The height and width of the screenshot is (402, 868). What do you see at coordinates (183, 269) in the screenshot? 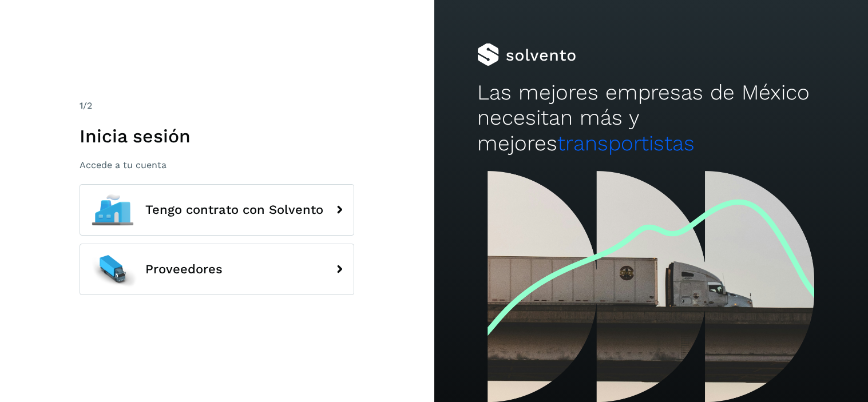
I see `span: Proveedores` at bounding box center [183, 269].